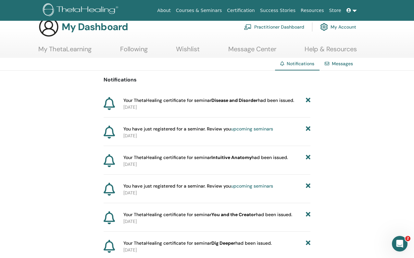 The image size is (414, 258). Describe the element at coordinates (342, 64) in the screenshot. I see `a: Messages` at that location.